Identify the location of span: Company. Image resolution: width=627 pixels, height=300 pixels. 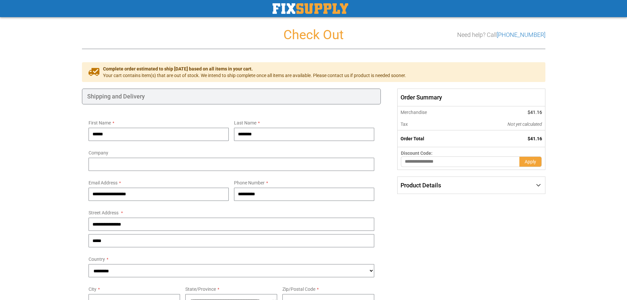
(98, 153).